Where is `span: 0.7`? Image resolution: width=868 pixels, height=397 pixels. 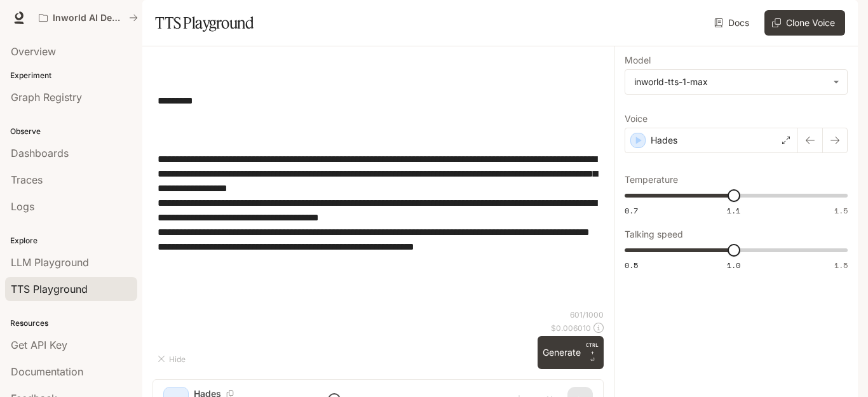 span: 0.7 is located at coordinates (631, 210).